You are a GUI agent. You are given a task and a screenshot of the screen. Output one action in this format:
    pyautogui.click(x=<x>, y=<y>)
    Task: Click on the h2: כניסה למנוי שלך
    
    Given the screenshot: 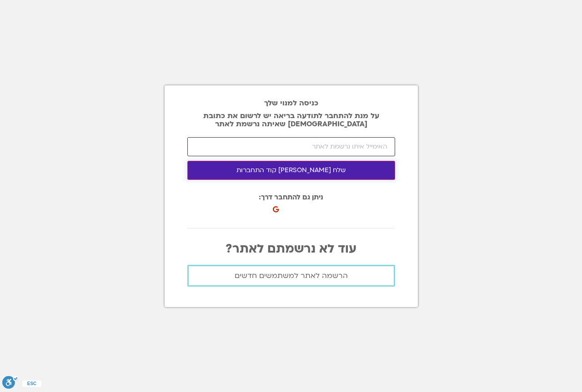 What is the action you would take?
    pyautogui.click(x=291, y=103)
    